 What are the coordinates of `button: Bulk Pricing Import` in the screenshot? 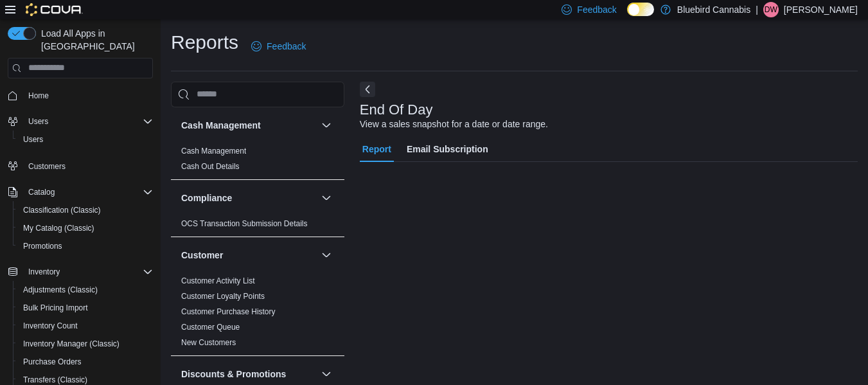 It's located at (86, 308).